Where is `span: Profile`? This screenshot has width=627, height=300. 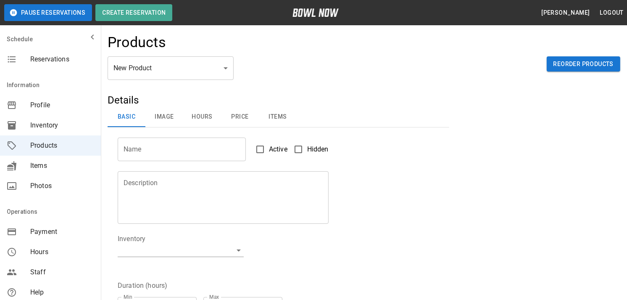
span: Profile is located at coordinates (62, 105).